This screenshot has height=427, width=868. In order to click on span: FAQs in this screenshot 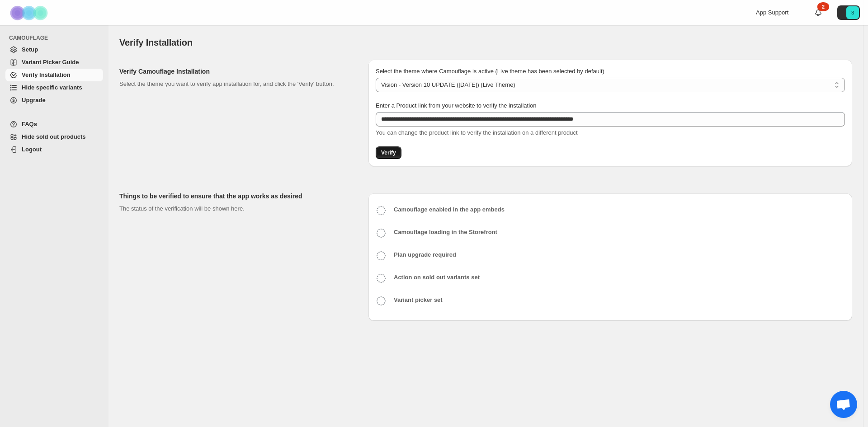, I will do `click(30, 124)`.